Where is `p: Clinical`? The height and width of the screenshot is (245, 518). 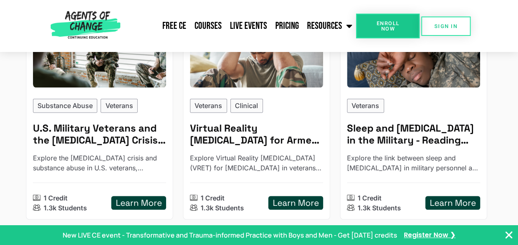 p: Clinical is located at coordinates (246, 106).